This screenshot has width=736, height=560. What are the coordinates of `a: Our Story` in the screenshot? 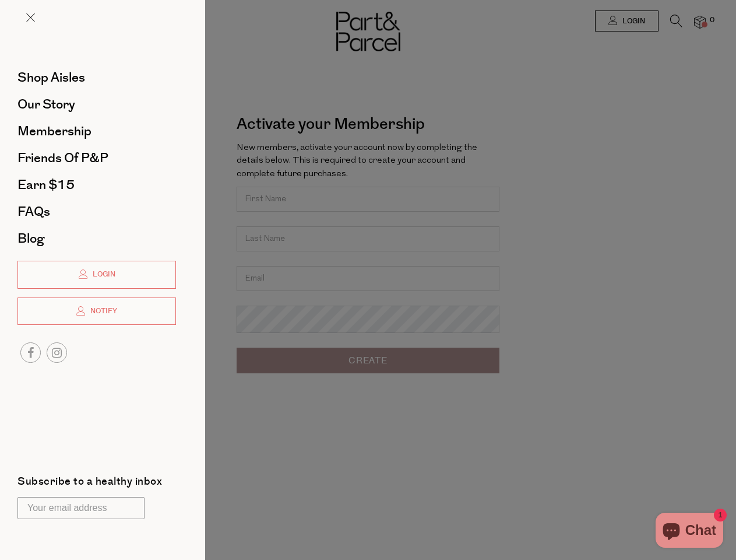 It's located at (97, 105).